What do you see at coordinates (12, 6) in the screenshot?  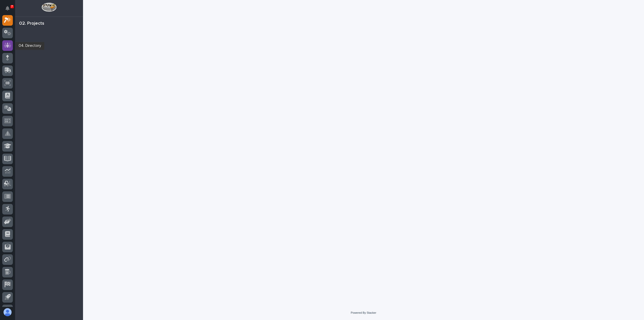 I see `p: 7` at bounding box center [12, 6].